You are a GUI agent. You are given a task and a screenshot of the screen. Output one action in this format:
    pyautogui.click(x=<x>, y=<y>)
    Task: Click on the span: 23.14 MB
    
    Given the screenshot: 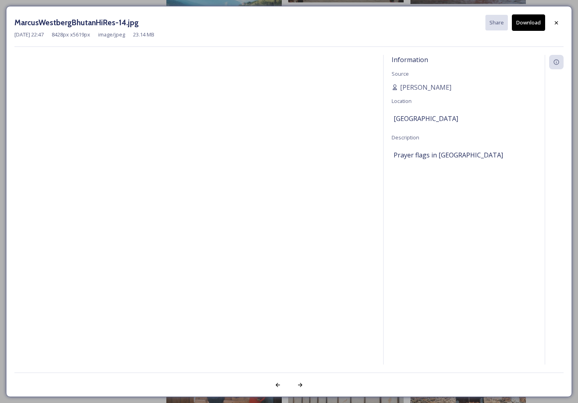 What is the action you would take?
    pyautogui.click(x=143, y=34)
    